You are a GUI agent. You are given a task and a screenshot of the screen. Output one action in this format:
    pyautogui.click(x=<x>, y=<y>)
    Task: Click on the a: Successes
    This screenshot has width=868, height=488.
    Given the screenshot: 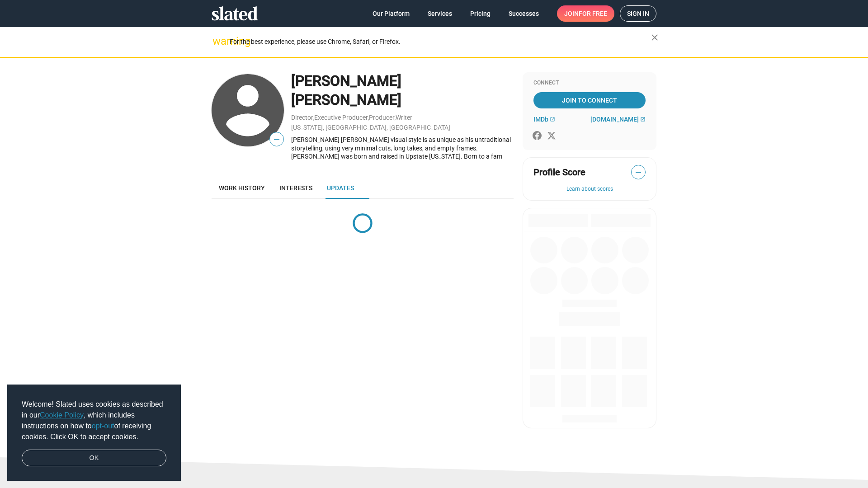 What is the action you would take?
    pyautogui.click(x=523, y=14)
    